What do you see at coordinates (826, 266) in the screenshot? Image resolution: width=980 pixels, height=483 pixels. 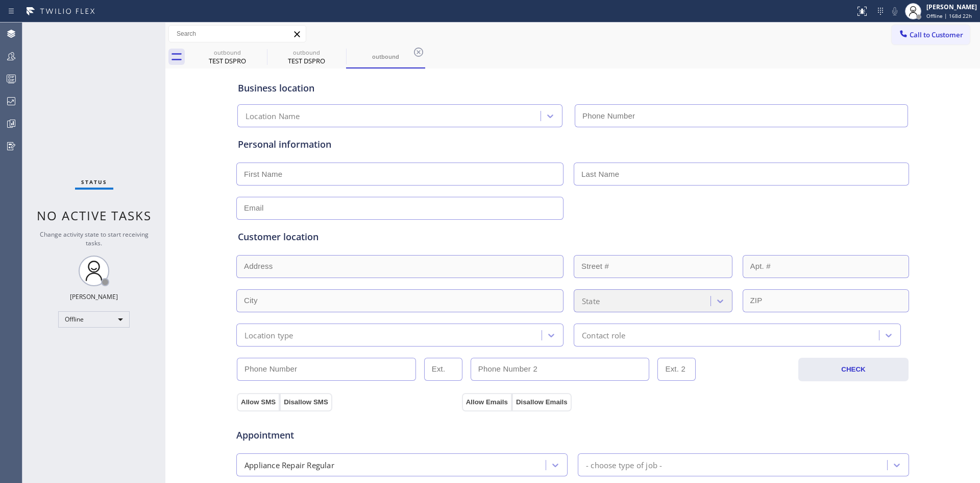 I see `input: Apt. #` at bounding box center [826, 266].